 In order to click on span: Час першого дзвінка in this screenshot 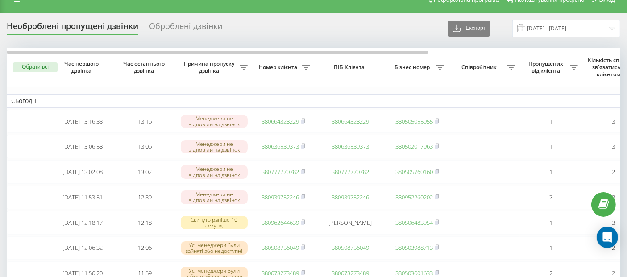, I will do `click(83, 67)`.